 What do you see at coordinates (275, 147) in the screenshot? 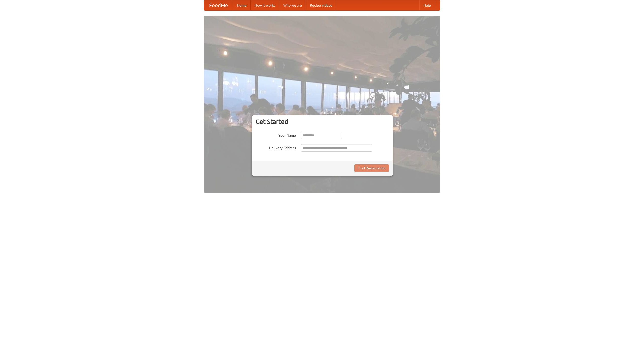
I see `label: Delivery Address` at bounding box center [275, 147].